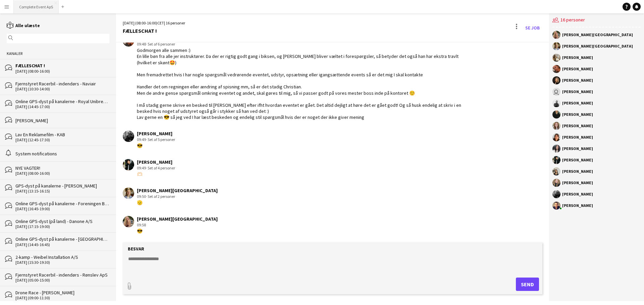 This screenshot has width=644, height=305. What do you see at coordinates (597, 20) in the screenshot?
I see `div: 16 personer` at bounding box center [597, 20].